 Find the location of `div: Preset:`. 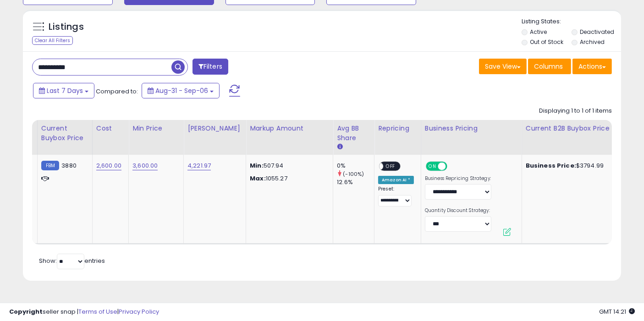

div: Preset: is located at coordinates (396, 196).